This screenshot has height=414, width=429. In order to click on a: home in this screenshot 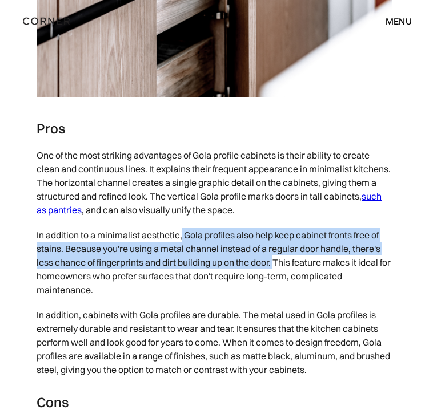, I will do `click(48, 21)`.